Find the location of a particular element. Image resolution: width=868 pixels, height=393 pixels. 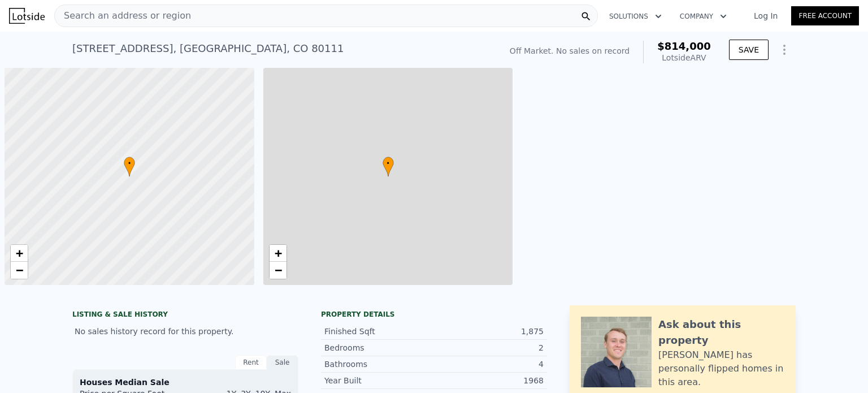

button: SAVE is located at coordinates (748, 50).